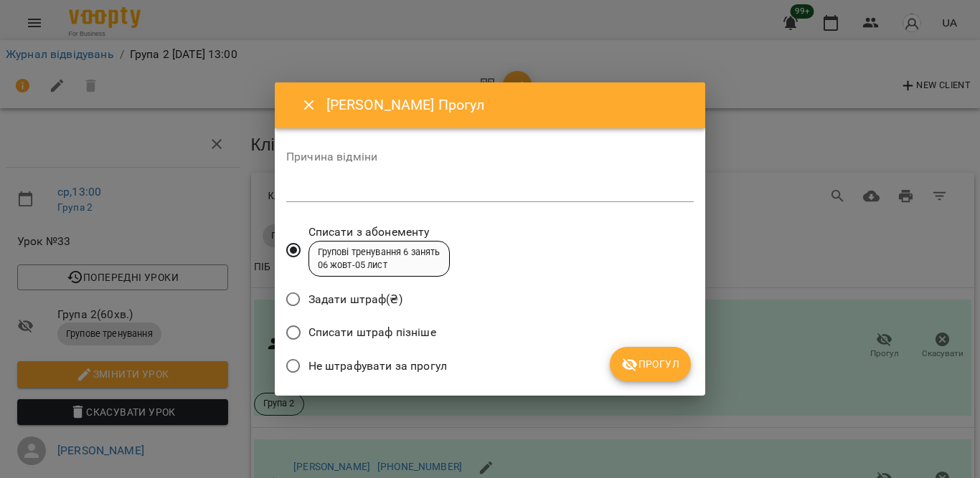 The width and height of the screenshot is (980, 478). I want to click on button: Прогул, so click(650, 364).